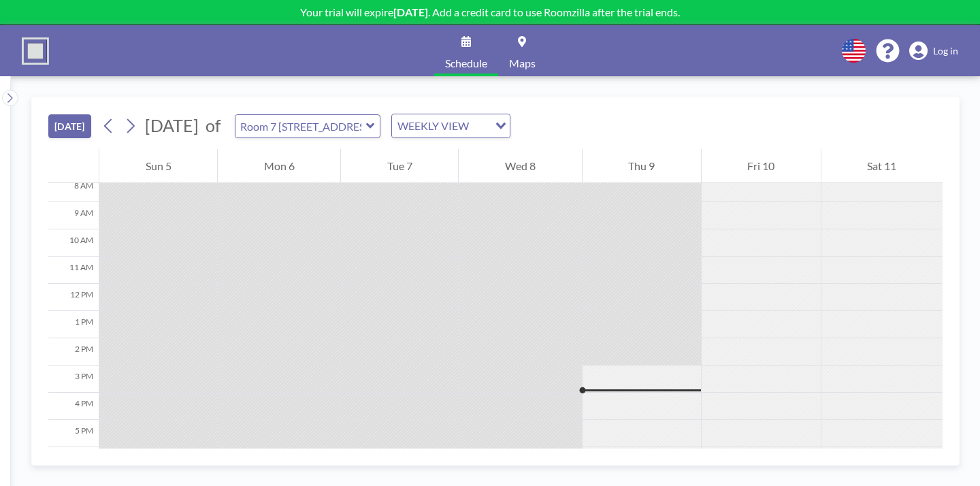 The width and height of the screenshot is (980, 486). Describe the element at coordinates (74, 379) in the screenshot. I see `div: 3 PM` at that location.